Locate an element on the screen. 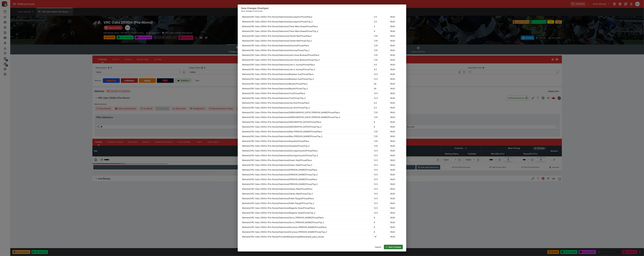  p: Markets/VRC Oaks 2500m (Pre-Noms)/Selections/Yum/Prices/Place is located at coordinates (273, 93).